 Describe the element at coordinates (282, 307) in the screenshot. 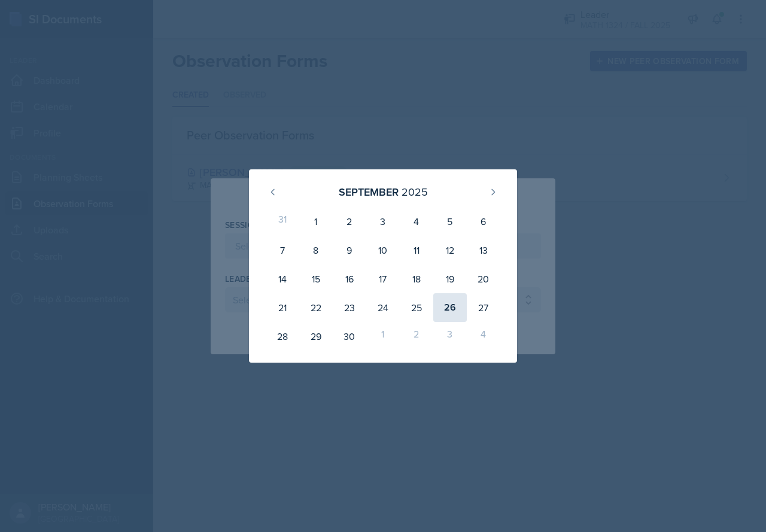

I see `div: 21` at that location.